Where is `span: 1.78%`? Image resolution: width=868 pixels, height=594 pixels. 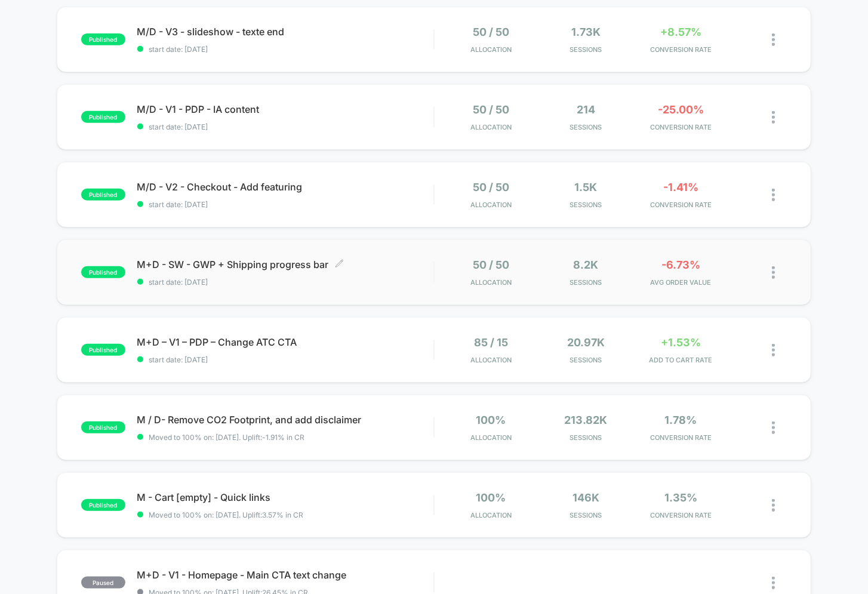 span: 1.78% is located at coordinates (681, 420).